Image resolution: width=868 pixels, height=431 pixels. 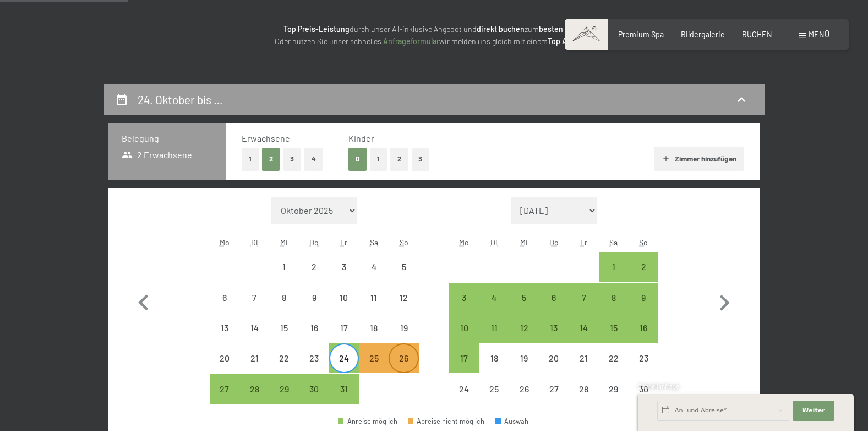 What do you see at coordinates (583, 298) in the screenshot?
I see `div: Fri Nov 07 2025` at bounding box center [583, 298].